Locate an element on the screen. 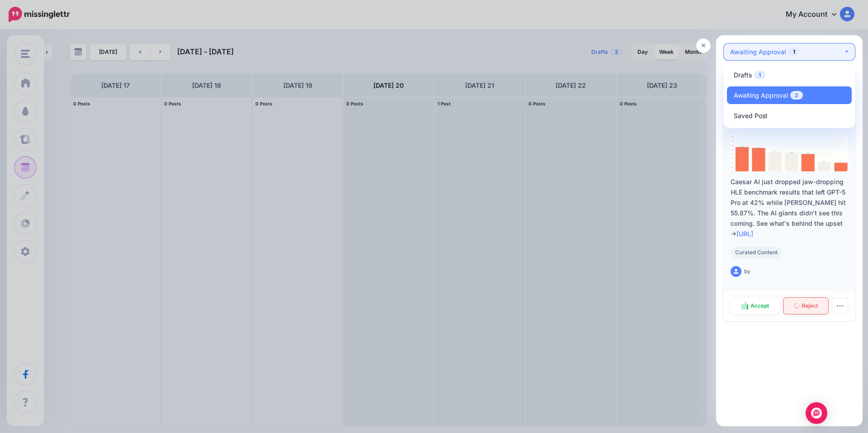 The height and width of the screenshot is (433, 868). img: thumbs-up-green.png is located at coordinates (745, 305).